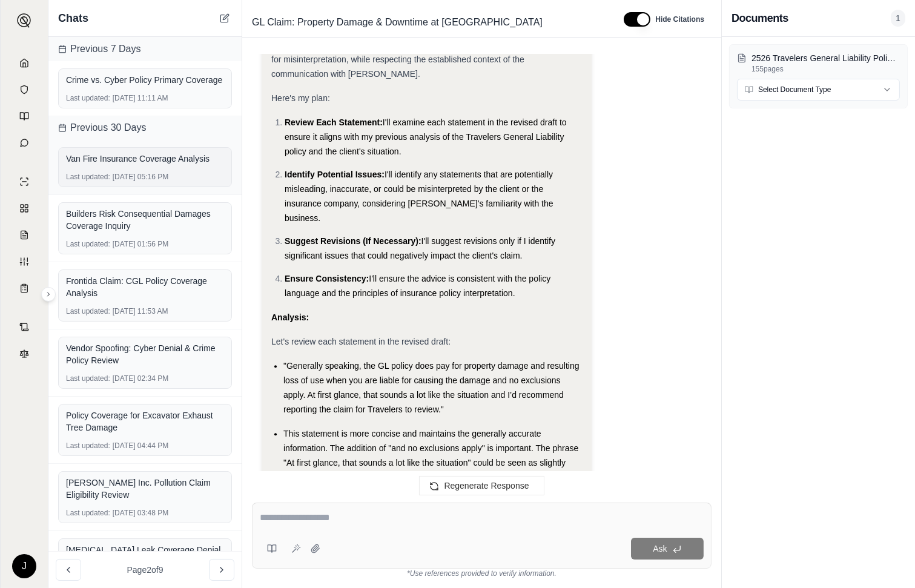 The width and height of the screenshot is (915, 588). What do you see at coordinates (825, 58) in the screenshot?
I see `p: 2526 Travelers General Liability Policy.pdf` at bounding box center [825, 58].